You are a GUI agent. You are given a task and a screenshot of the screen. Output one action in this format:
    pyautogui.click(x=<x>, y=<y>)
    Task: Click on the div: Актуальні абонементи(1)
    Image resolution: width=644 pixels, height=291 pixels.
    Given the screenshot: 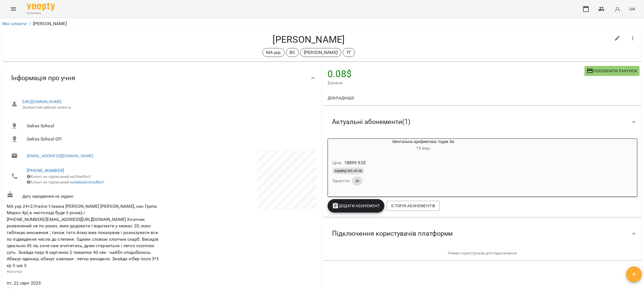 What is the action you would take?
    pyautogui.click(x=483, y=122)
    